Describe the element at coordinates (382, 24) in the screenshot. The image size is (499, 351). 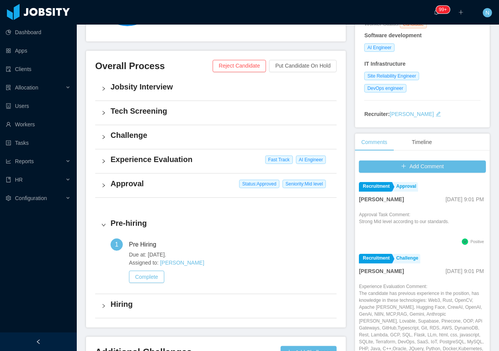
I see `span: Worker Status:` at that location.